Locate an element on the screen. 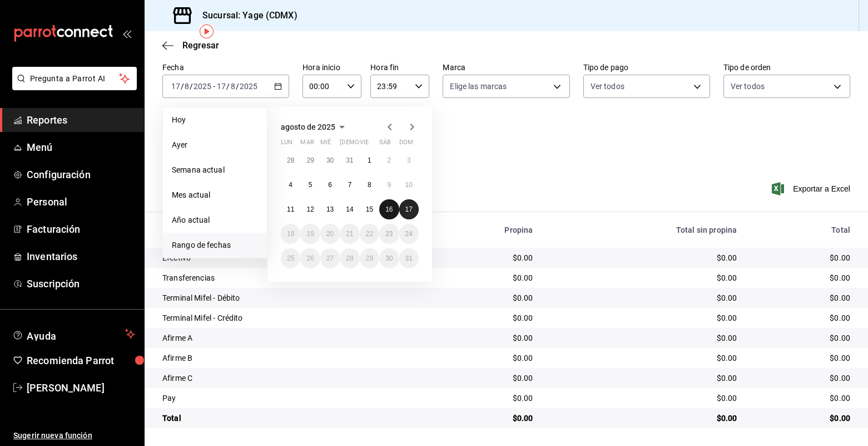 The image size is (868, 446). button: 29 de agosto de 2025 is located at coordinates (369, 259).